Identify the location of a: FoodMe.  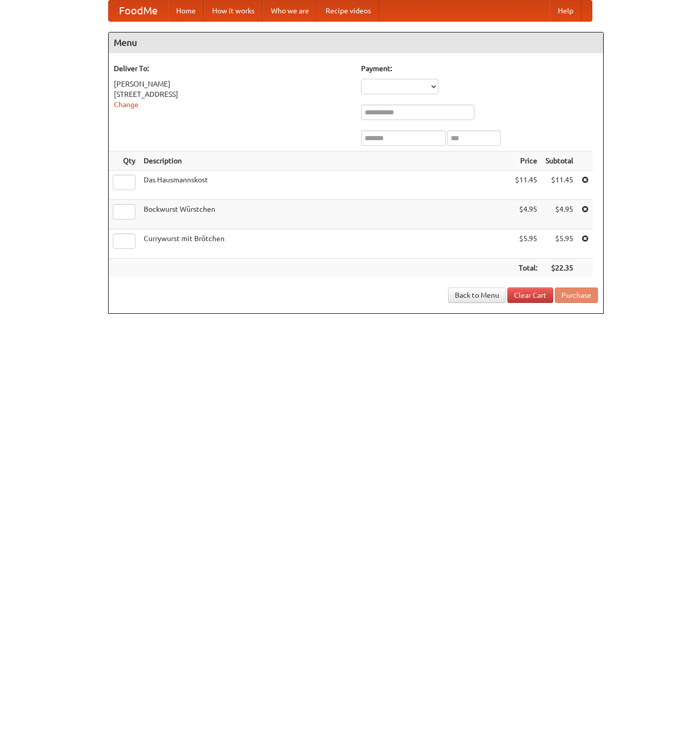
(138, 11).